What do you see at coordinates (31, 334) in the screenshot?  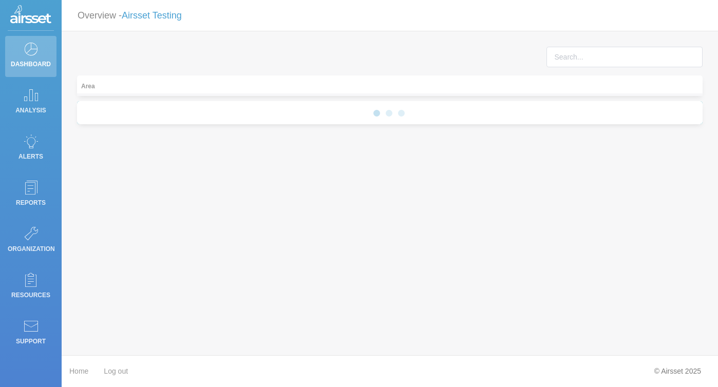 I see `a: Support` at bounding box center [31, 334].